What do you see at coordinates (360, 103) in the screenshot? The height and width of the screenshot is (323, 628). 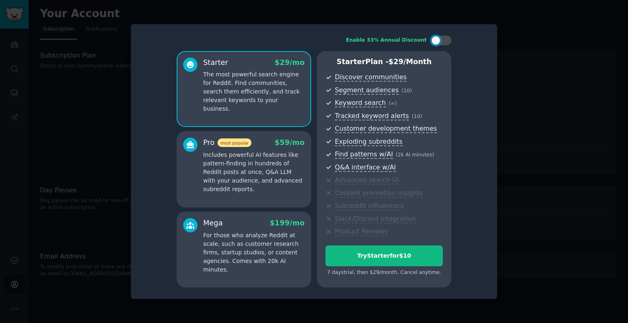 I see `span: Keyword search` at bounding box center [360, 103].